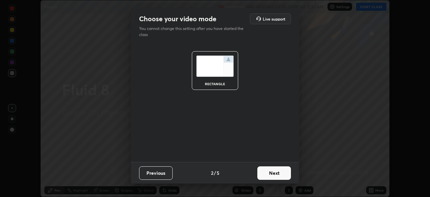  Describe the element at coordinates (215, 66) in the screenshot. I see `img: normalScreenIcon.ae25ed63.svg` at that location.